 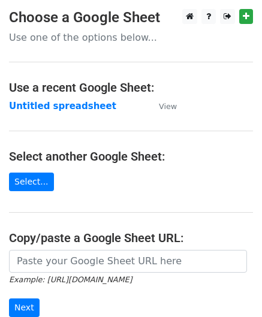 What do you see at coordinates (62, 106) in the screenshot?
I see `strong: Untitled spreadsheet` at bounding box center [62, 106].